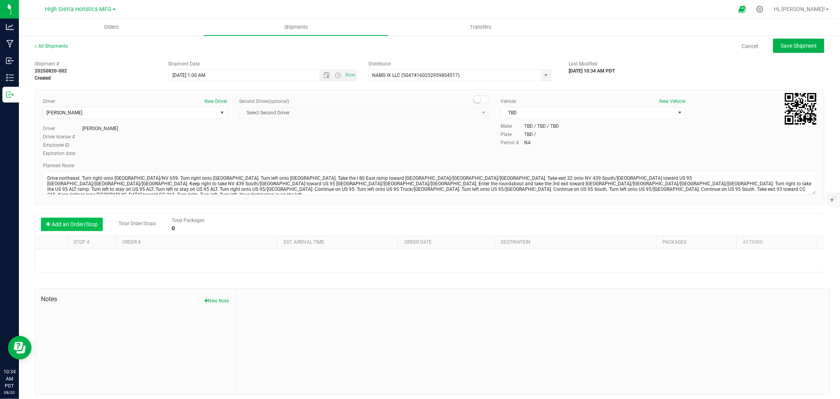 The width and height of the screenshot is (840, 399). What do you see at coordinates (801, 109) in the screenshot?
I see `img: Scan me!` at bounding box center [801, 109].